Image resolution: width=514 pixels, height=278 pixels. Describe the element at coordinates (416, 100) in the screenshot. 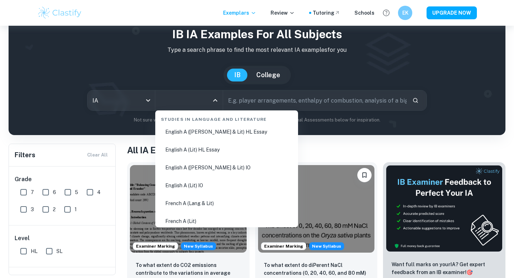

I see `button: Search` at that location.